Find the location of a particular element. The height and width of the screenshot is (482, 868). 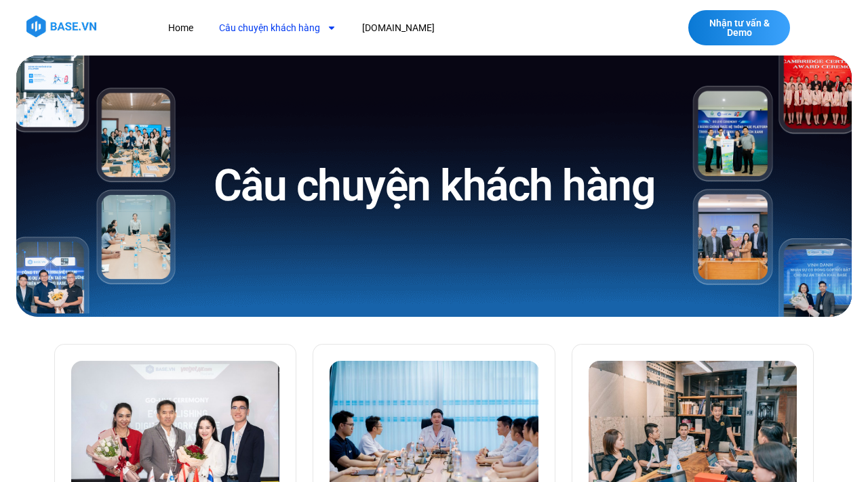

a: Nhận tư vấn & Demo is located at coordinates (739, 28).